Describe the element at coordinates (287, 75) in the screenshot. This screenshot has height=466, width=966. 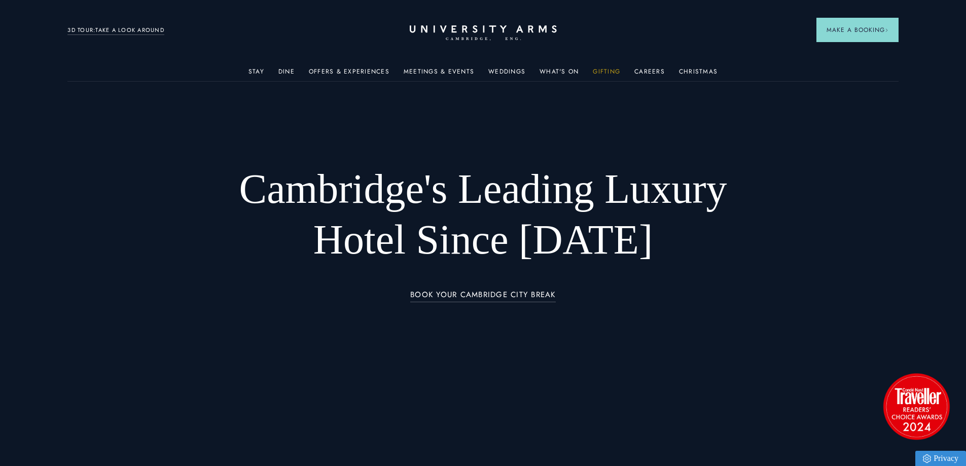
I see `a: Dine` at that location.